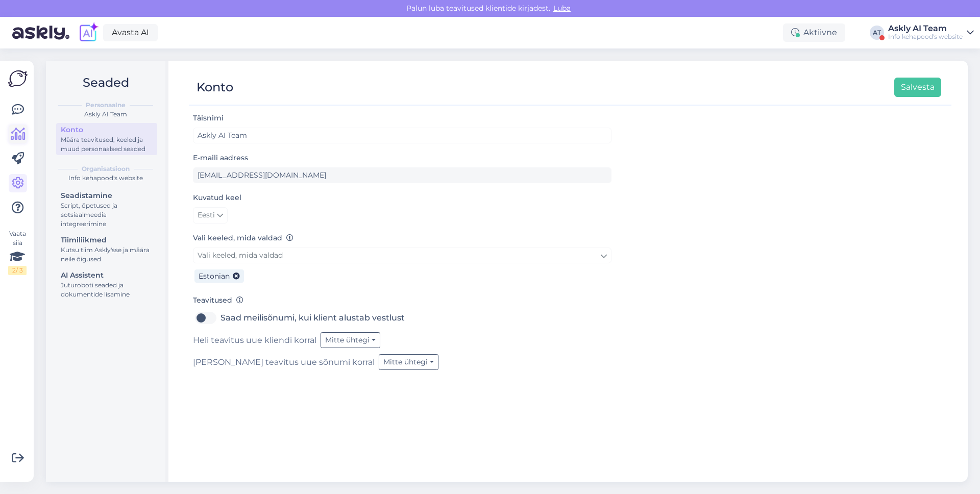 This screenshot has height=494, width=980. What do you see at coordinates (206, 216) in the screenshot?
I see `span: Eesti` at bounding box center [206, 216].